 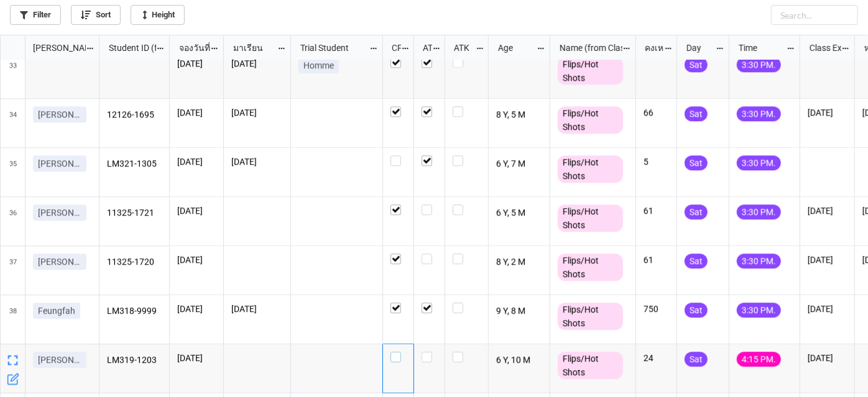 What do you see at coordinates (95, 15) in the screenshot?
I see `a: Sort` at bounding box center [95, 15].